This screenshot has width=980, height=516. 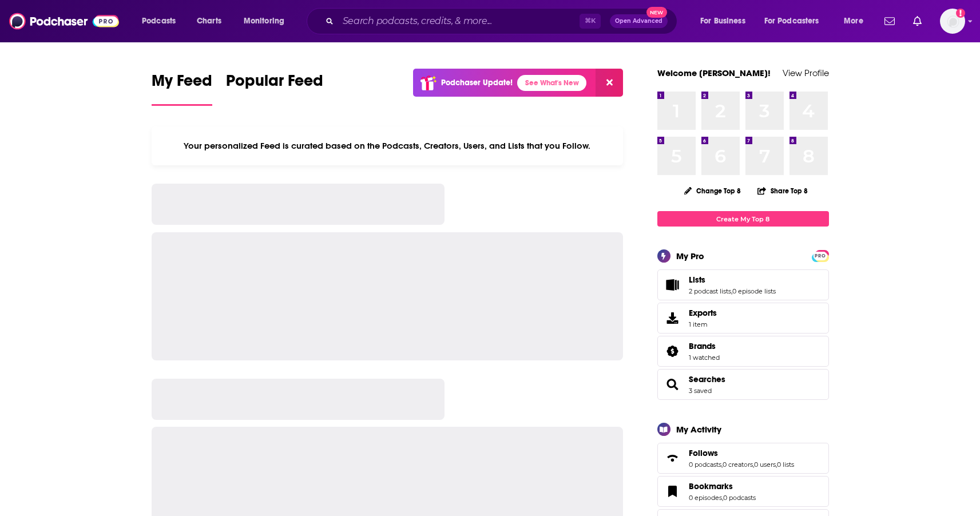 I want to click on div: Your personalized Feed is curated based on the Podcasts, Creators, Users, and Lists that you Follow., so click(x=387, y=146).